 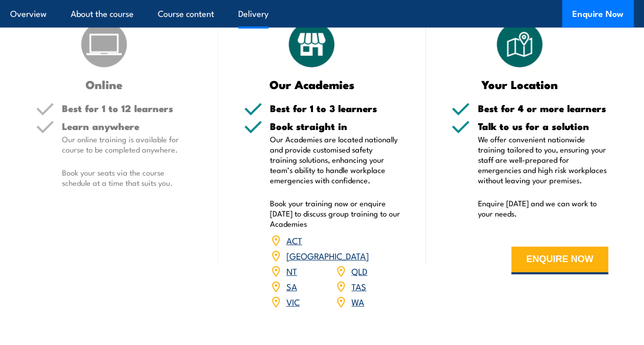 I want to click on h3: Your Location, so click(x=519, y=84).